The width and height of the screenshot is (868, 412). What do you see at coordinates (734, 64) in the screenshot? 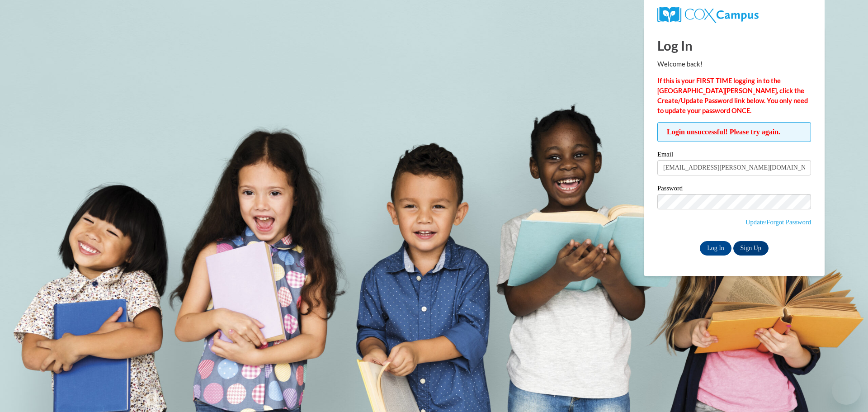
I see `p: Welcome back!` at bounding box center [734, 64].